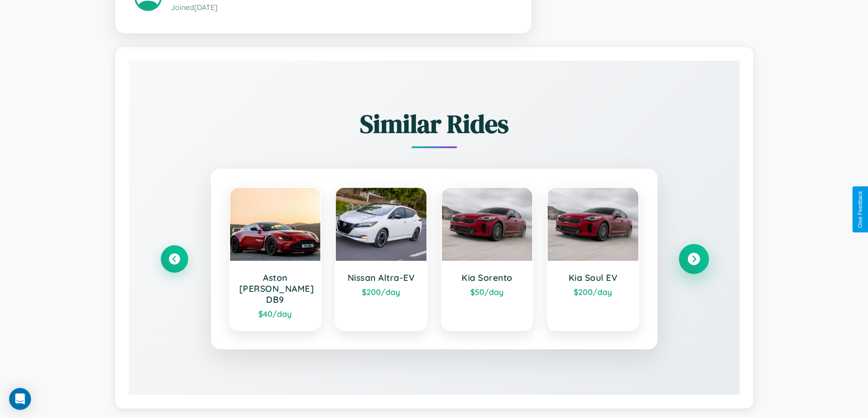  What do you see at coordinates (435, 124) in the screenshot?
I see `h2: Similar Rides` at bounding box center [435, 124].